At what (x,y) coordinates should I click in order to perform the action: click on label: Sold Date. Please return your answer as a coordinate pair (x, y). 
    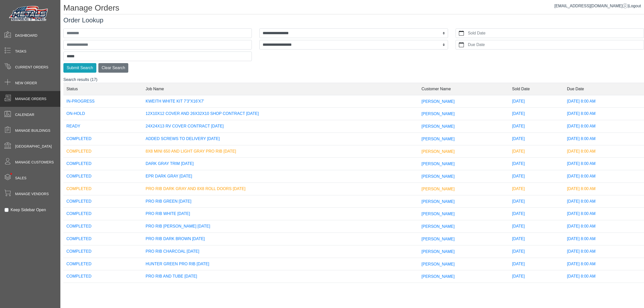
    Looking at the image, I should click on (555, 33).